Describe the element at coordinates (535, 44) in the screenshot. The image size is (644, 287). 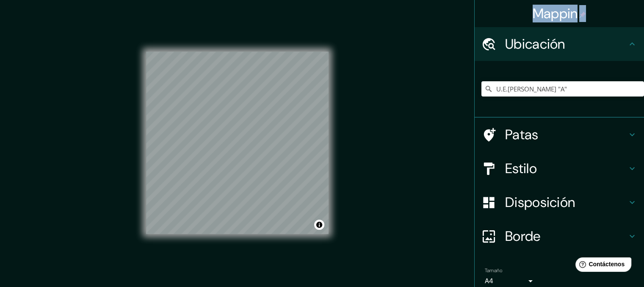
I see `font: Ubicación` at that location.